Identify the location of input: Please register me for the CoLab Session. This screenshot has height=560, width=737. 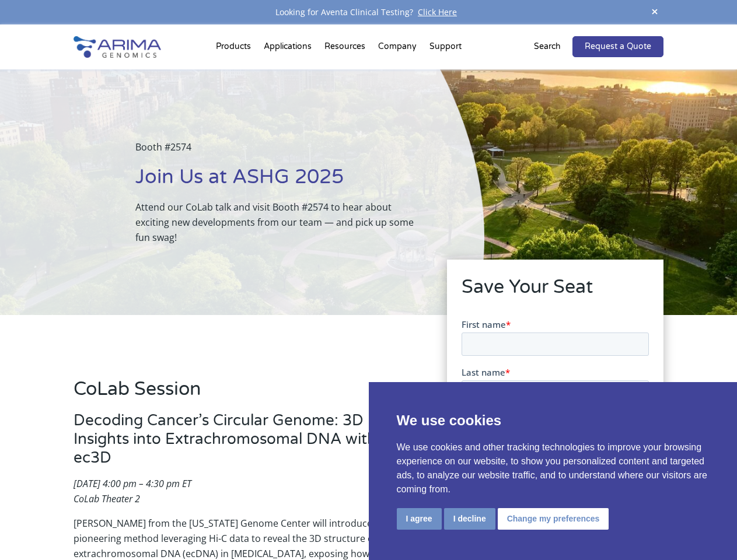
(6, 200).